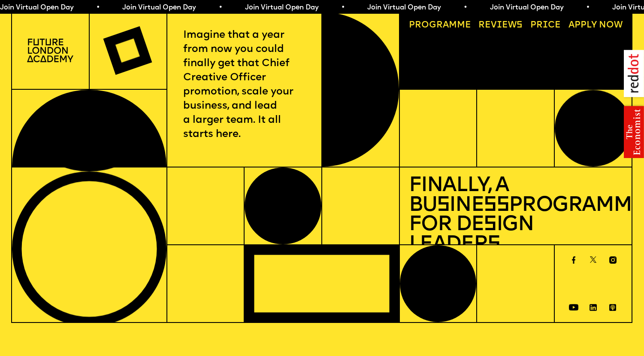 The height and width of the screenshot is (356, 644). Describe the element at coordinates (516, 215) in the screenshot. I see `h1: Finally, a Bu ine Programme for De ign Leader` at that location.